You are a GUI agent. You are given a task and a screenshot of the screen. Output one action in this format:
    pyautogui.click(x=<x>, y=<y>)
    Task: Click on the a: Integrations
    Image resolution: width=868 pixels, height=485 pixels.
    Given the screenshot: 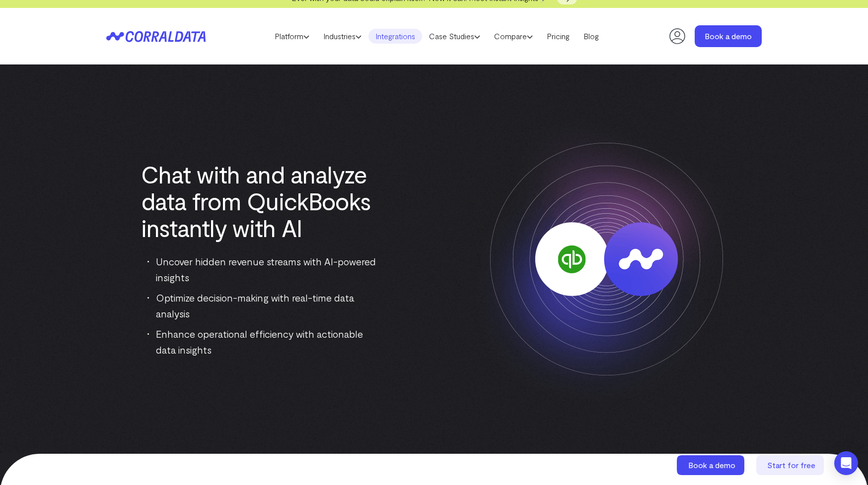 What is the action you would take?
    pyautogui.click(x=395, y=36)
    